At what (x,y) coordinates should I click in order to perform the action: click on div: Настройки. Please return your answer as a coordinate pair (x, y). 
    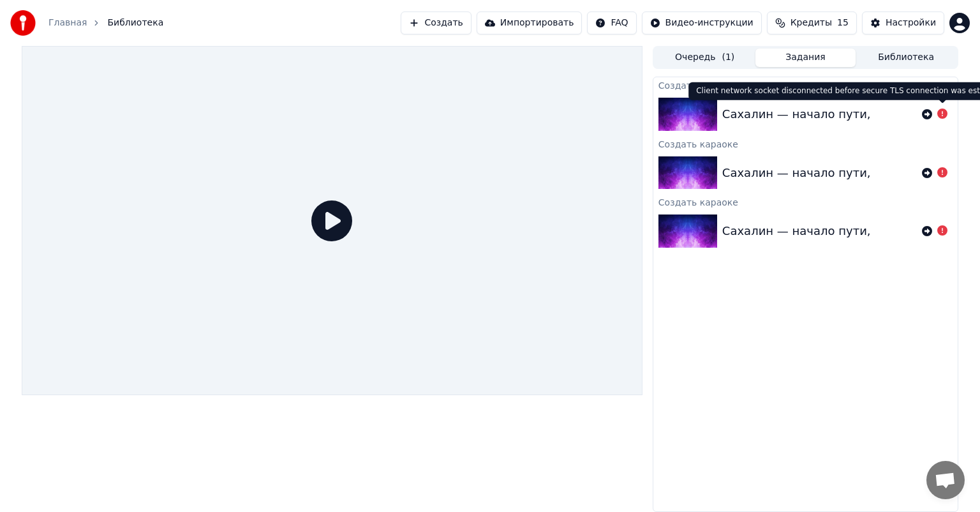
    Looking at the image, I should click on (911, 23).